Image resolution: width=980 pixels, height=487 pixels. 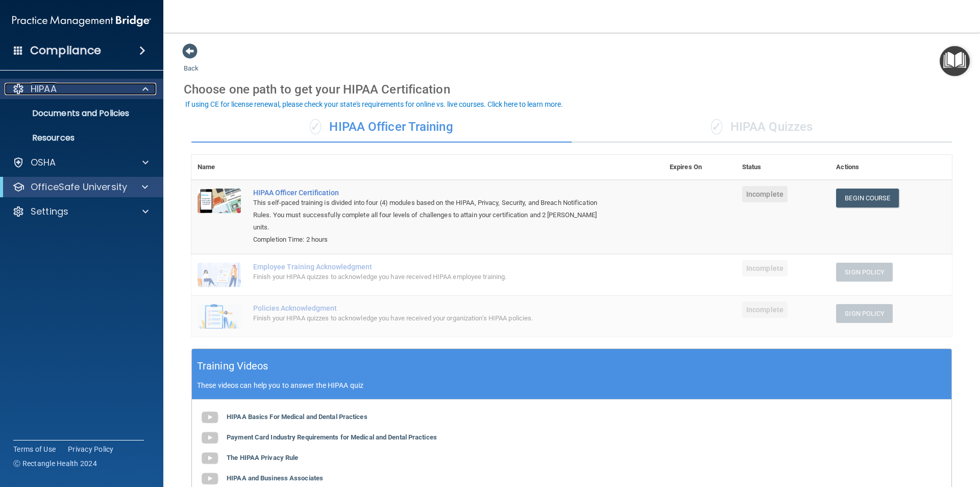 What do you see at coordinates (432, 193) in the screenshot?
I see `div: HIPAA Officer Certification` at bounding box center [432, 193].